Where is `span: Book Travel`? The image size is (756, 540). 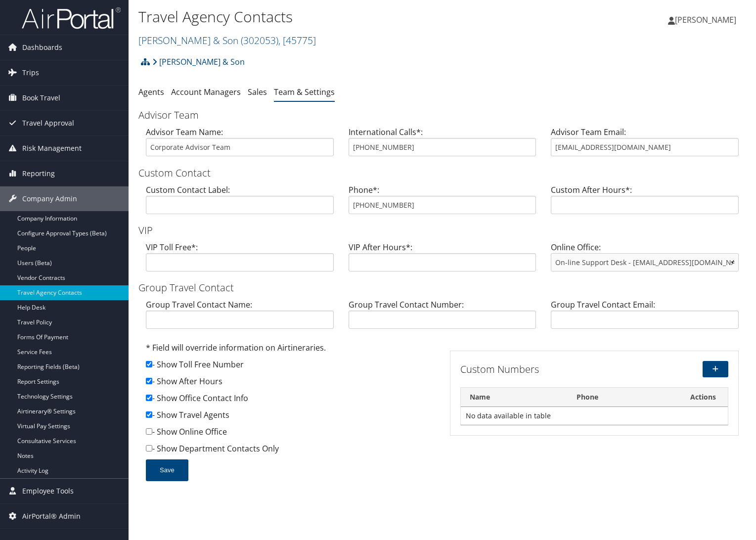
span: Book Travel is located at coordinates (41, 98).